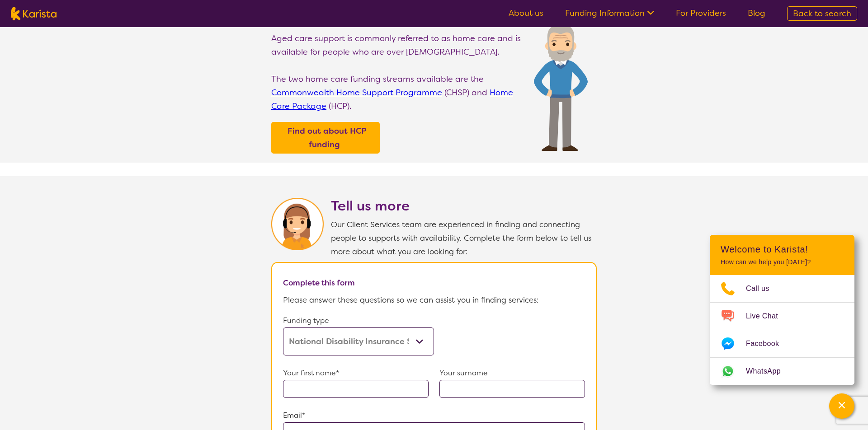 This screenshot has width=868, height=430. What do you see at coordinates (318, 283) in the screenshot?
I see `b: Complete this form` at bounding box center [318, 283].